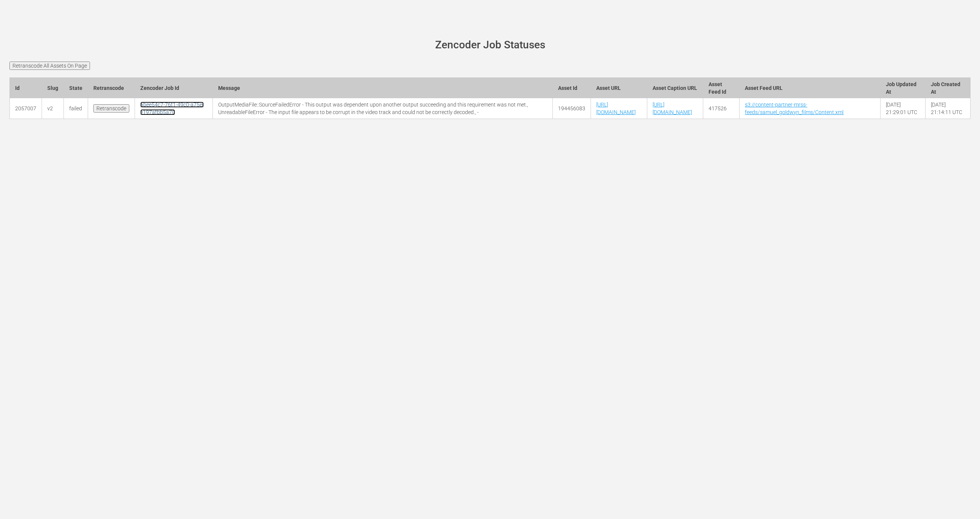 The height and width of the screenshot is (519, 980). Describe the element at coordinates (112, 88) in the screenshot. I see `th: Retranscode` at that location.